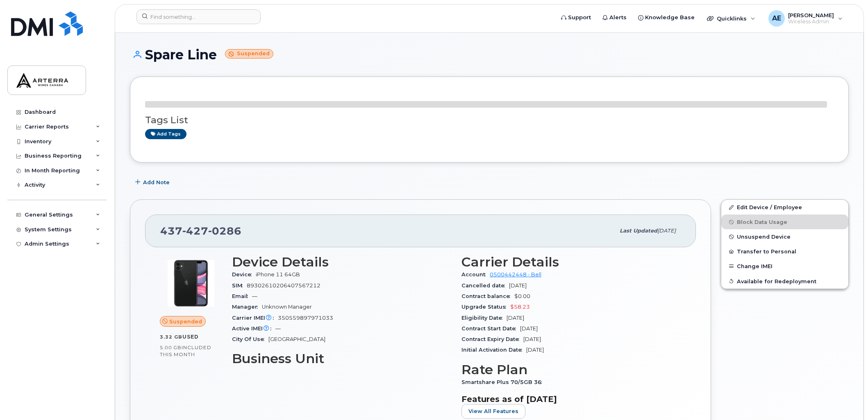 The height and width of the screenshot is (420, 868). What do you see at coordinates (785, 207) in the screenshot?
I see `a: Edit Device / Employee` at bounding box center [785, 207].